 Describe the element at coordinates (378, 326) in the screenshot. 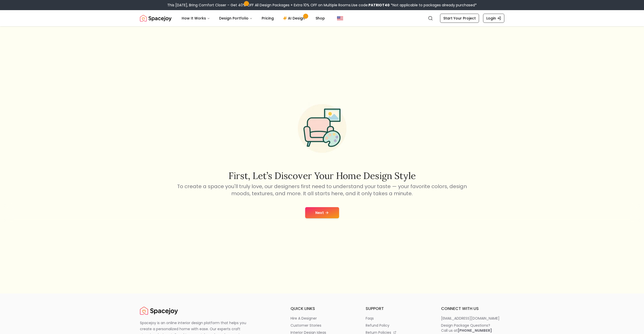

I see `p: refund policy` at that location.